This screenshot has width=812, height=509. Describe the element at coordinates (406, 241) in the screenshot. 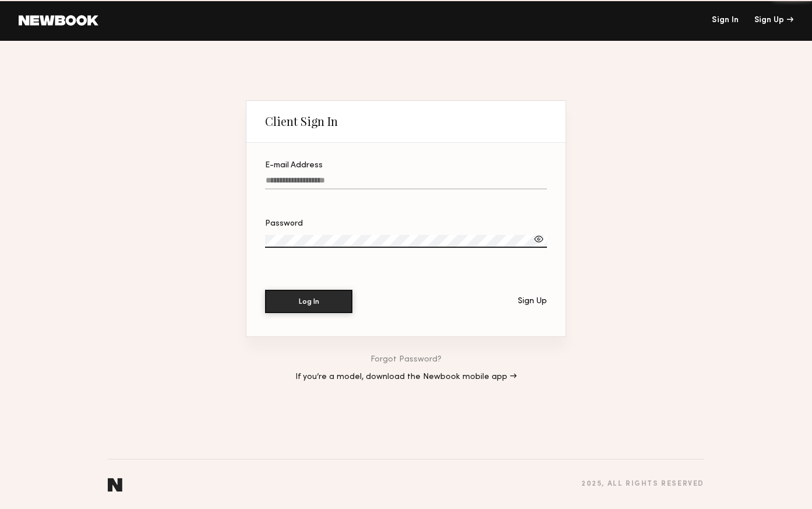

I see `input: Password` at that location.